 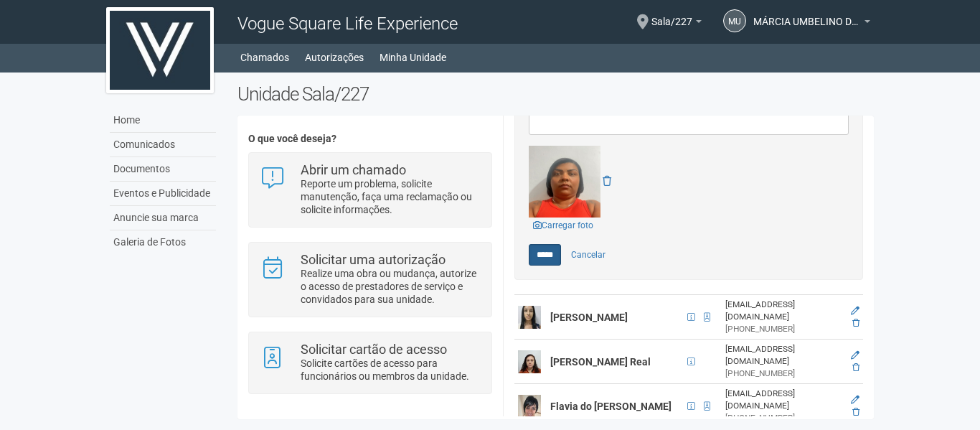 I want to click on a: Remover, so click(x=607, y=181).